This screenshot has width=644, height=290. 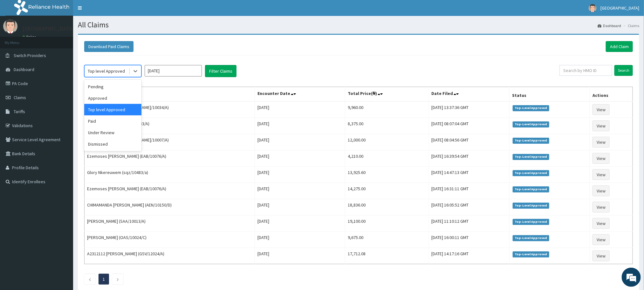 I want to click on th: Date Filed, so click(x=469, y=94).